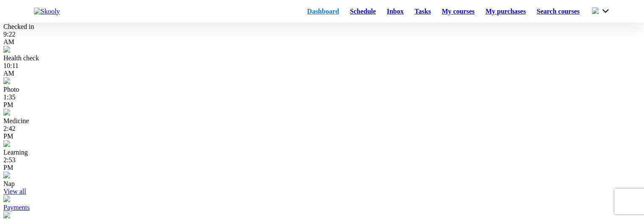 The width and height of the screenshot is (644, 220). What do you see at coordinates (458, 11) in the screenshot?
I see `a: My courses` at bounding box center [458, 11].